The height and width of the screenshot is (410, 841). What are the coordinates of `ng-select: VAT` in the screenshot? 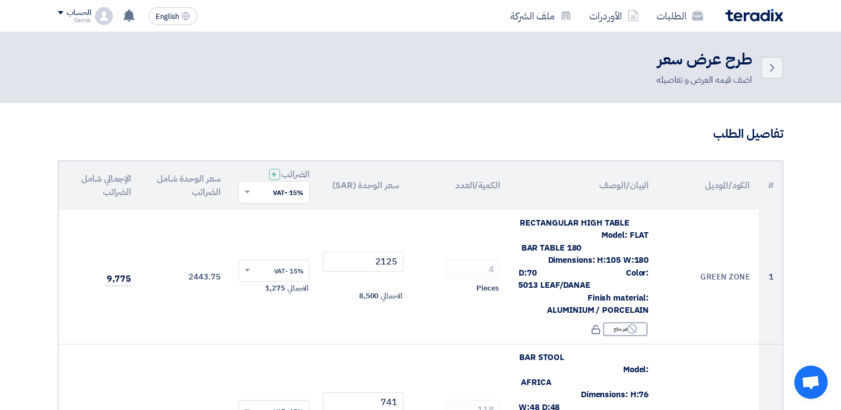 It's located at (274, 271).